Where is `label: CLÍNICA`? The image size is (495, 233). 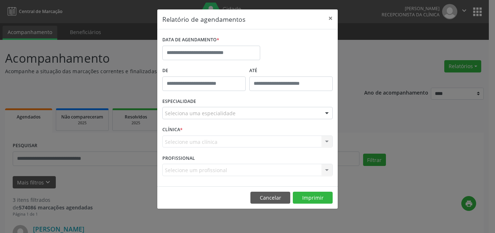
label: CLÍNICA is located at coordinates (172, 130).